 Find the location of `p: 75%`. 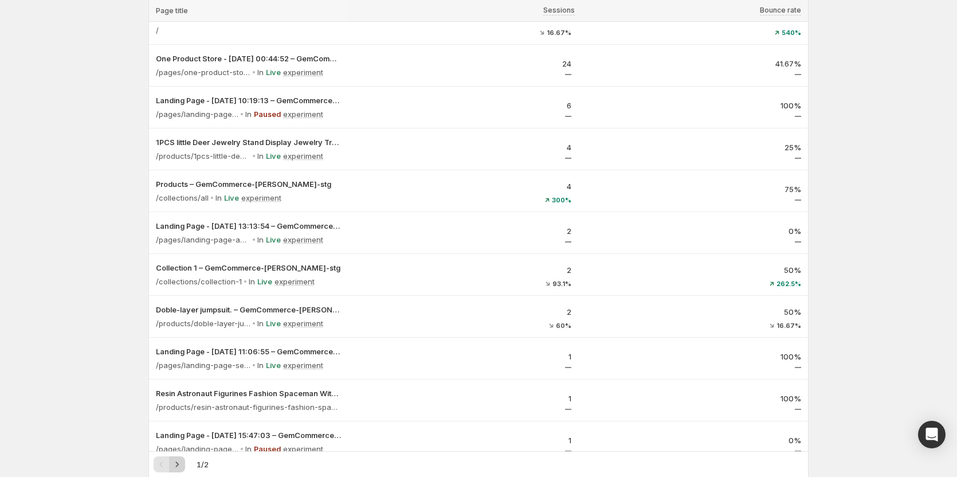

p: 75% is located at coordinates (693, 189).